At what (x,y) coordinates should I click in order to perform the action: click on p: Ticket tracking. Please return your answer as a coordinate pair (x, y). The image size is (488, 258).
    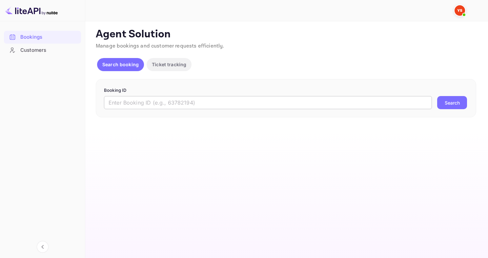
    Looking at the image, I should click on (169, 64).